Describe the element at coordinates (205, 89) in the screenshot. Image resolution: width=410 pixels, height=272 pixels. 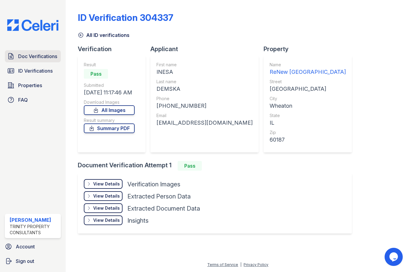
I see `div: DEMSKA` at that location.